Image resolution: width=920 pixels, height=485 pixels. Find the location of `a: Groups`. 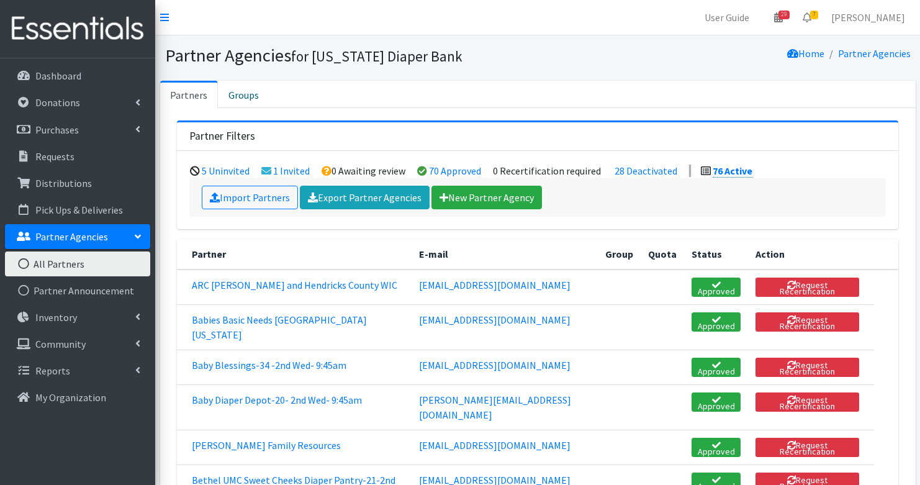

a: Groups is located at coordinates (243, 94).